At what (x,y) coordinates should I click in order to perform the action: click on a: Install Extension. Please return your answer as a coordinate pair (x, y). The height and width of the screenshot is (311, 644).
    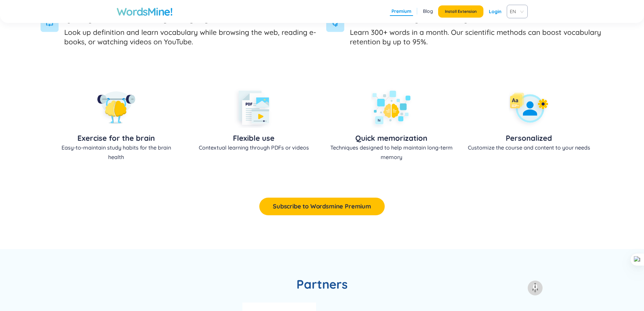
    Looking at the image, I should click on (461, 11).